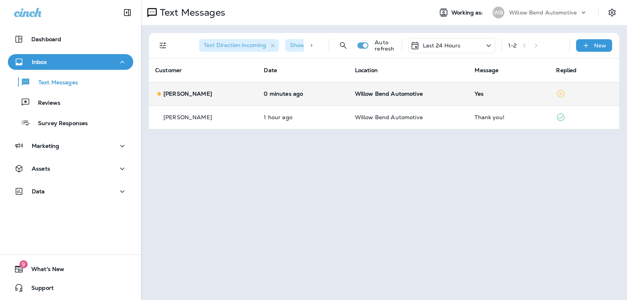 This screenshot has height=300, width=627. I want to click on button: Assets, so click(71, 169).